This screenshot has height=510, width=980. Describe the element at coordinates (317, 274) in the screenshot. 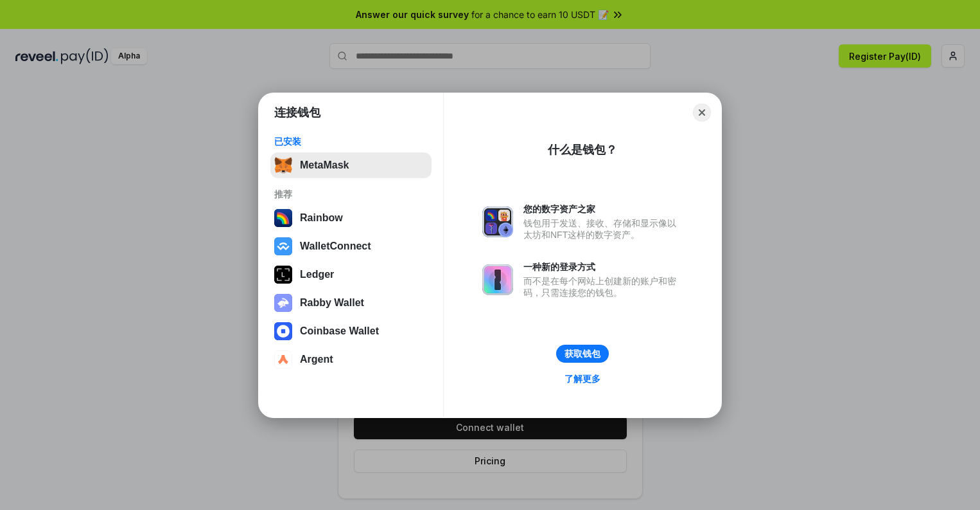

I see `div: Ledger` at that location.